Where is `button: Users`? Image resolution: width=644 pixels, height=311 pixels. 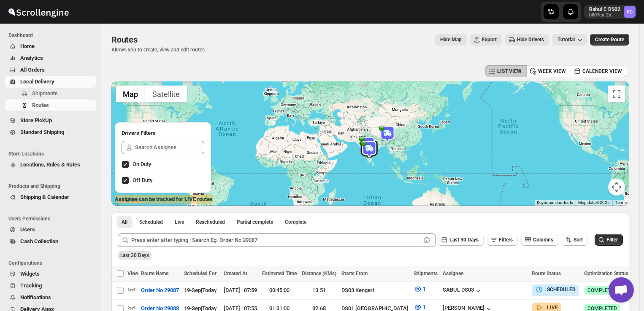 button: Users is located at coordinates (50, 230).